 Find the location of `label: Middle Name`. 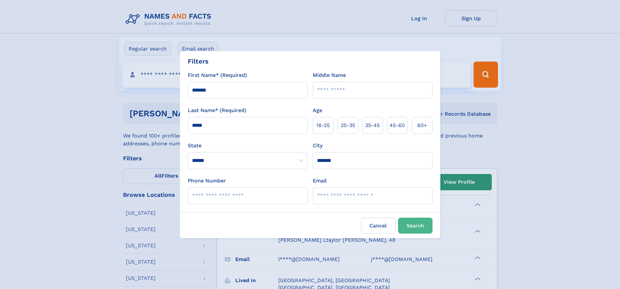

label: Middle Name is located at coordinates (329, 75).